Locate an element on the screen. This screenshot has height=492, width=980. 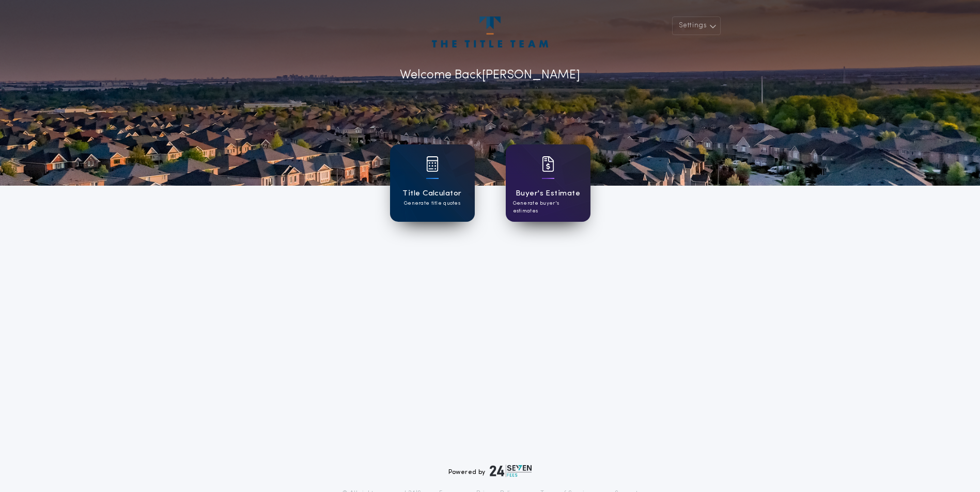
a: card iconBuyer's EstimateGenerate buyer's estimates is located at coordinates (548, 183).